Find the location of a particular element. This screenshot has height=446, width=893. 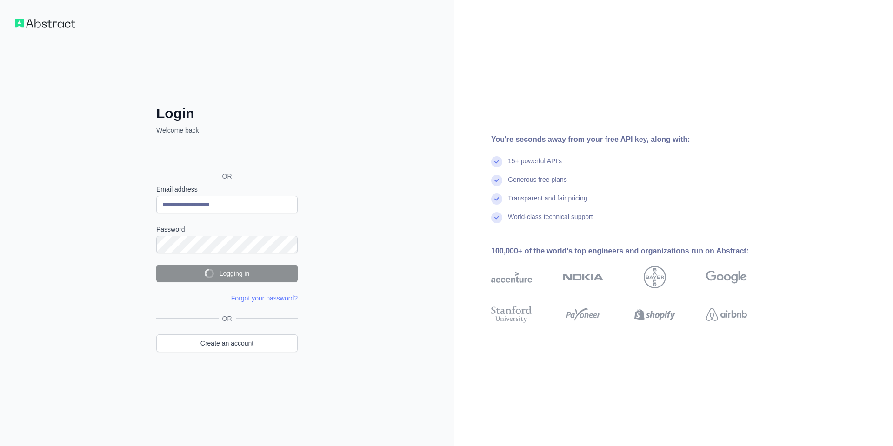

img: stanford university is located at coordinates (512, 314).